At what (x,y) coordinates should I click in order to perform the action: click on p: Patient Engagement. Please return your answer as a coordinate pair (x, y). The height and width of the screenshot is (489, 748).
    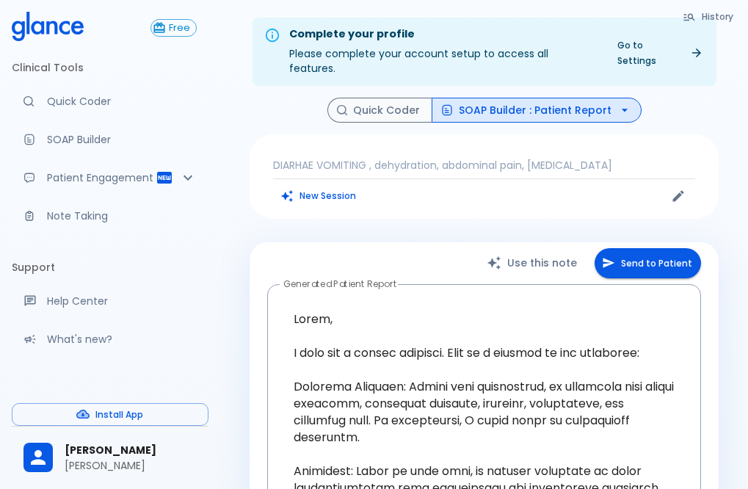
    Looking at the image, I should click on (101, 178).